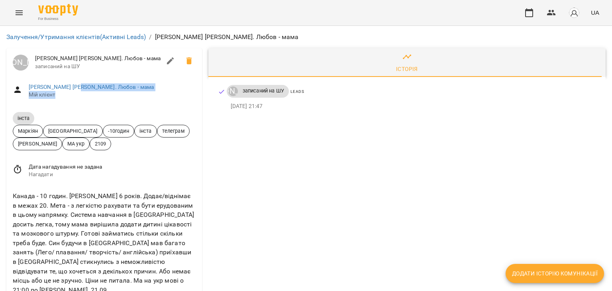 The image size is (612, 291). Describe the element at coordinates (76, 143) in the screenshot. I see `span: МА укр` at that location.